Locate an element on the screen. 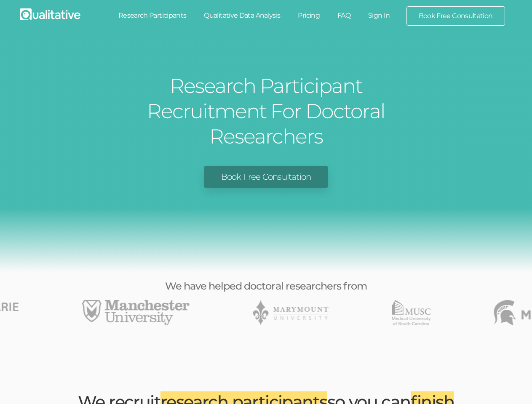 This screenshot has height=404, width=532. img: Qualitative is located at coordinates (50, 15).